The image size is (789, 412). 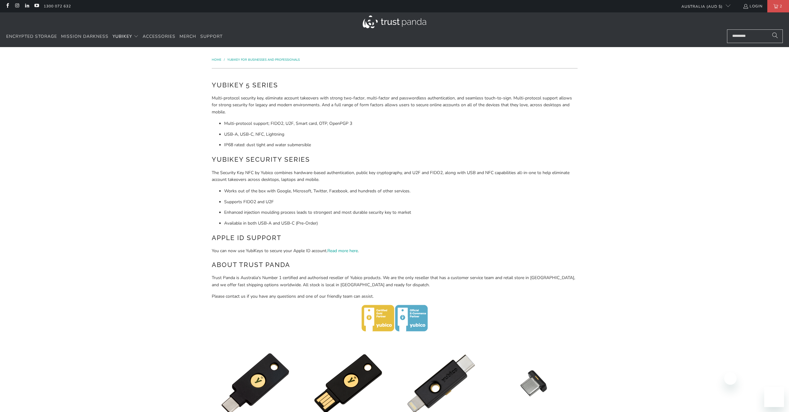 I want to click on p: The Security Key NFC by Yubico combines hardware-based authentication, public key cryptography, a..., so click(x=395, y=176).